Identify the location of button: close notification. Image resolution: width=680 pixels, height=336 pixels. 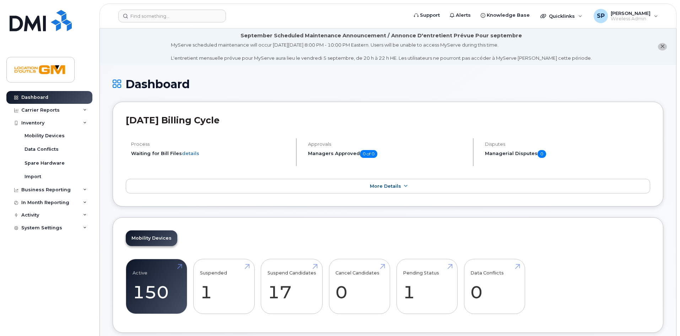
(662, 47).